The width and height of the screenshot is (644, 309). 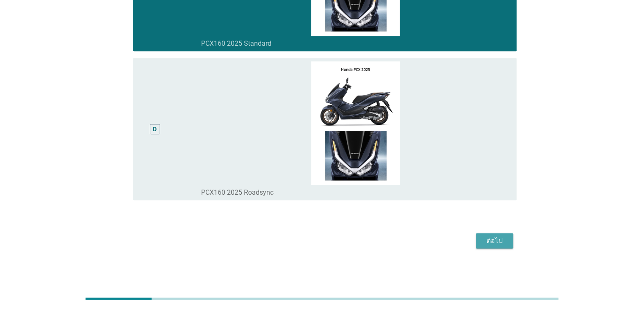 What do you see at coordinates (495, 241) in the screenshot?
I see `button: ต่อไป` at bounding box center [495, 241].